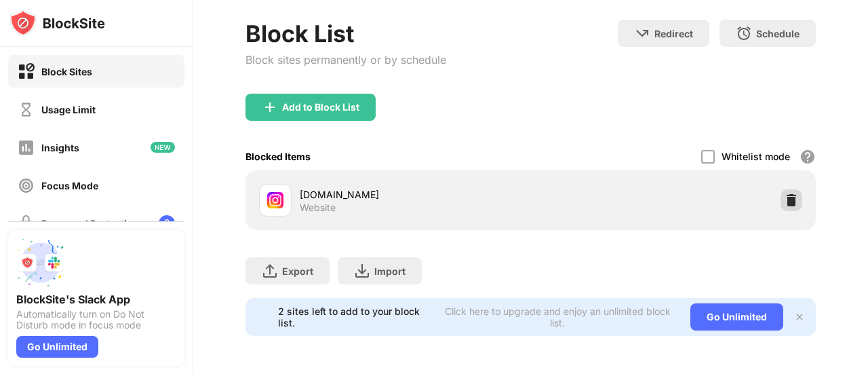  Describe the element at coordinates (26, 185) in the screenshot. I see `img: focus-off.svg` at that location.